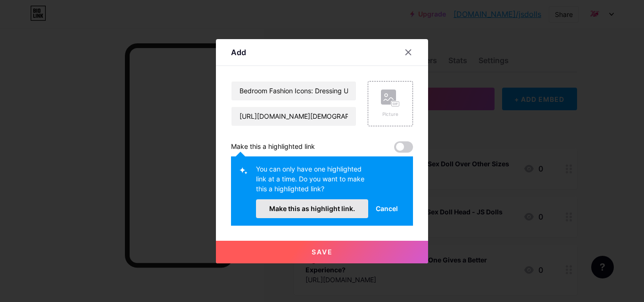 Image resolution: width=644 pixels, height=302 pixels. What do you see at coordinates (322, 252) in the screenshot?
I see `span: Save` at bounding box center [322, 252].